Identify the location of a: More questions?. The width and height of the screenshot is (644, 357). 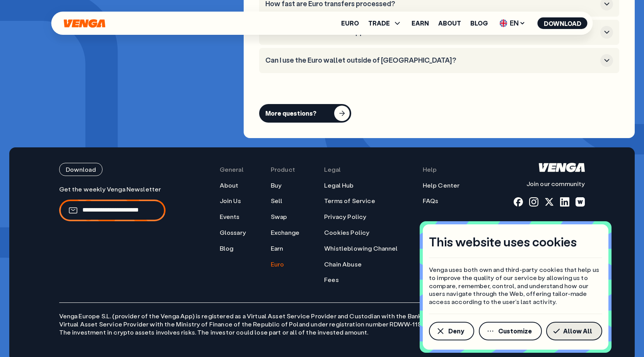
(305, 113).